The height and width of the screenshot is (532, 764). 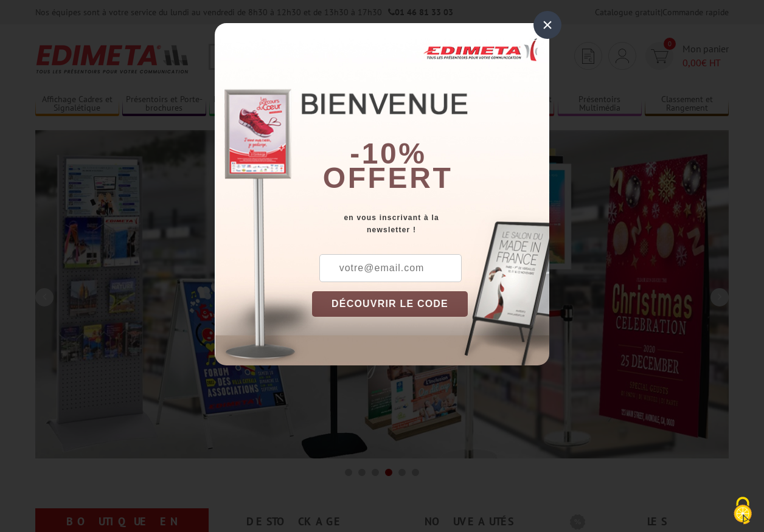 I want to click on div: en vous inscrivant à la newsletter !, so click(x=431, y=224).